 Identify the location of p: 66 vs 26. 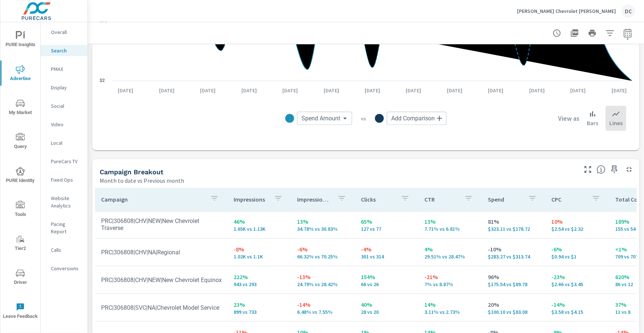
(387, 284).